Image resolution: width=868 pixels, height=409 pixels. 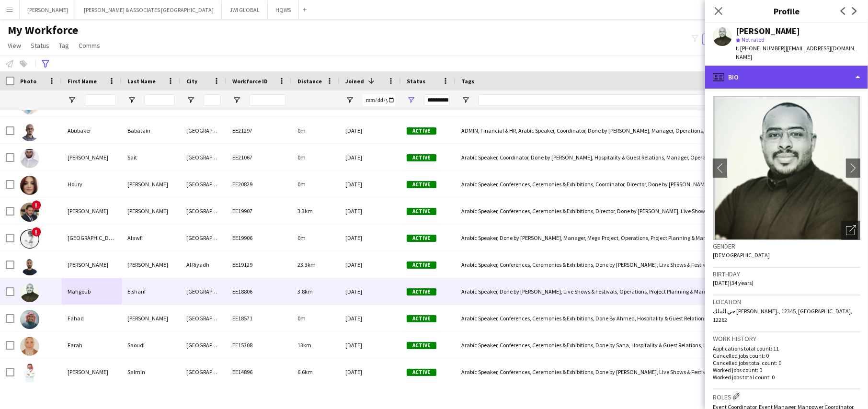 I want to click on span: Photo, so click(x=29, y=81).